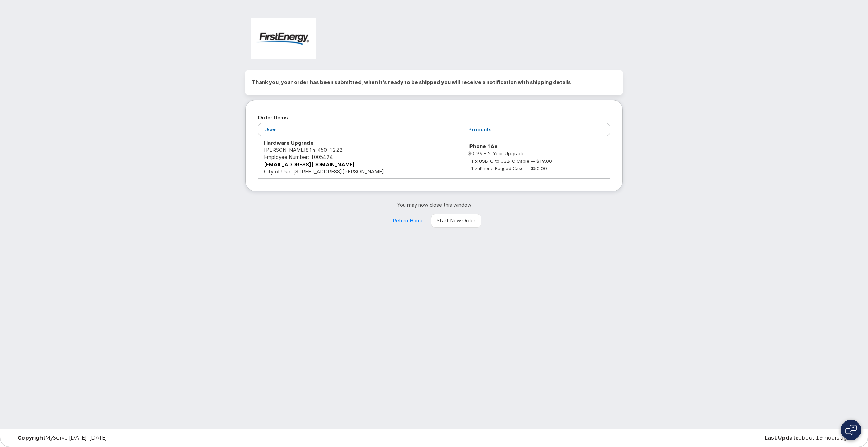 This screenshot has height=447, width=868. Describe the element at coordinates (482, 145) in the screenshot. I see `strong: iPhone 16e` at that location.